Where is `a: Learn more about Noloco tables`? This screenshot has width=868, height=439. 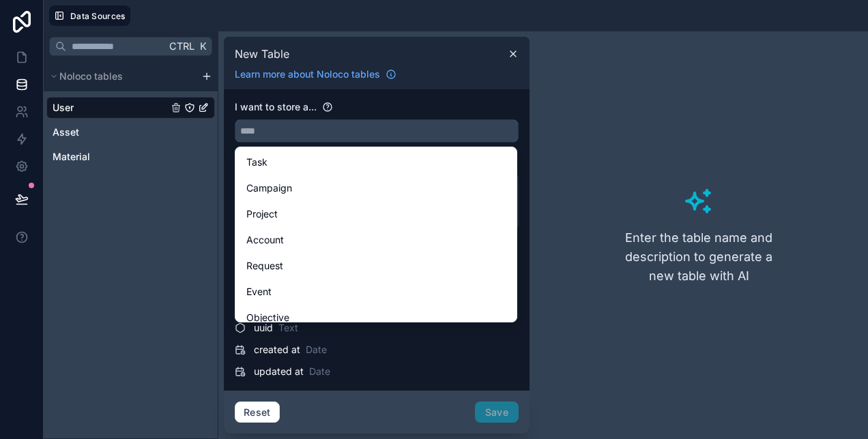 a: Learn more about Noloco tables is located at coordinates (315, 74).